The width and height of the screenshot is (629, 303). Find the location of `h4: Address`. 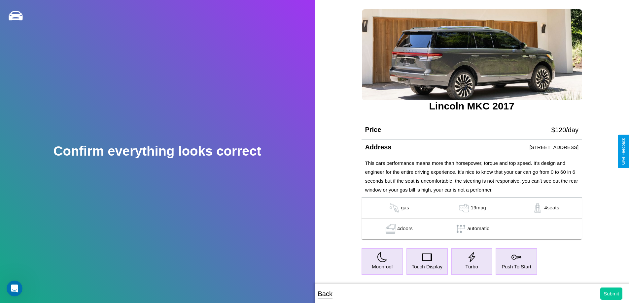

h4: Address is located at coordinates (378, 147).